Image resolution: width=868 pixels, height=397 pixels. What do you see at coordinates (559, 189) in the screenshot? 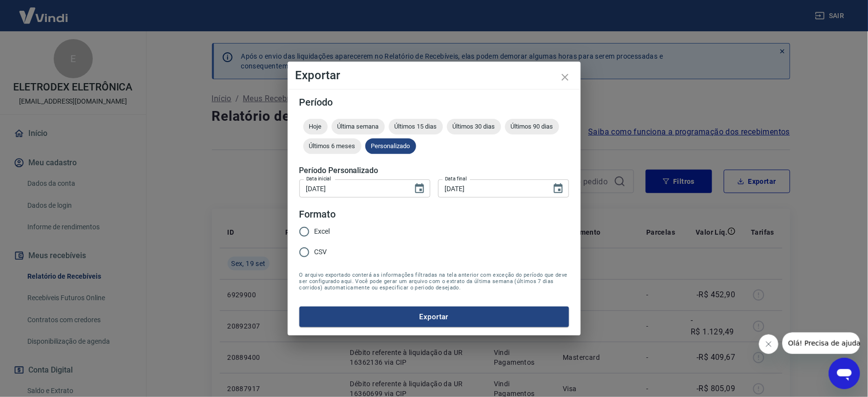
I see `button: Choose date, selected date is 19 de set de 2025` at bounding box center [559, 189].